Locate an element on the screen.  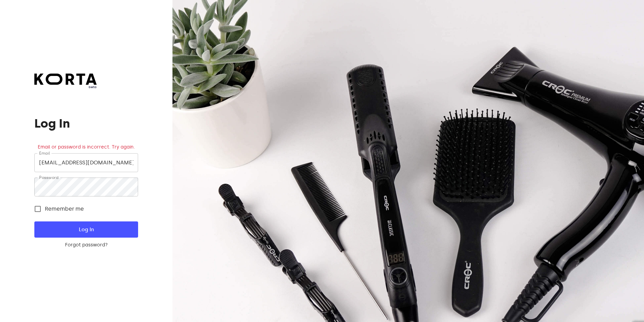
a: Forgot password? is located at coordinates (86, 245).